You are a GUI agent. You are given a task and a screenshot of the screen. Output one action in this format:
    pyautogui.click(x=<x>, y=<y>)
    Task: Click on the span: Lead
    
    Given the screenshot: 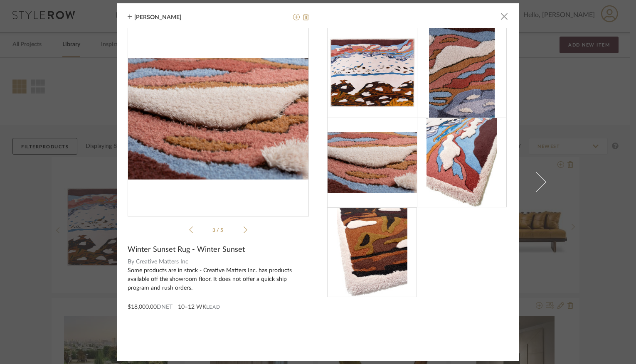 What is the action you would take?
    pyautogui.click(x=213, y=307)
    